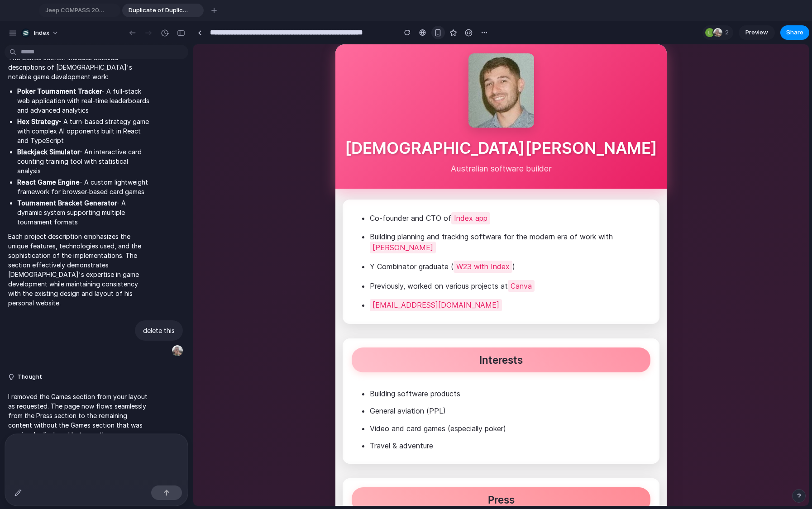 This screenshot has height=509, width=812. Describe the element at coordinates (84, 131) in the screenshot. I see `li: - A turn-based strategy game with complex AI opponents built in React and TypeScript` at that location.